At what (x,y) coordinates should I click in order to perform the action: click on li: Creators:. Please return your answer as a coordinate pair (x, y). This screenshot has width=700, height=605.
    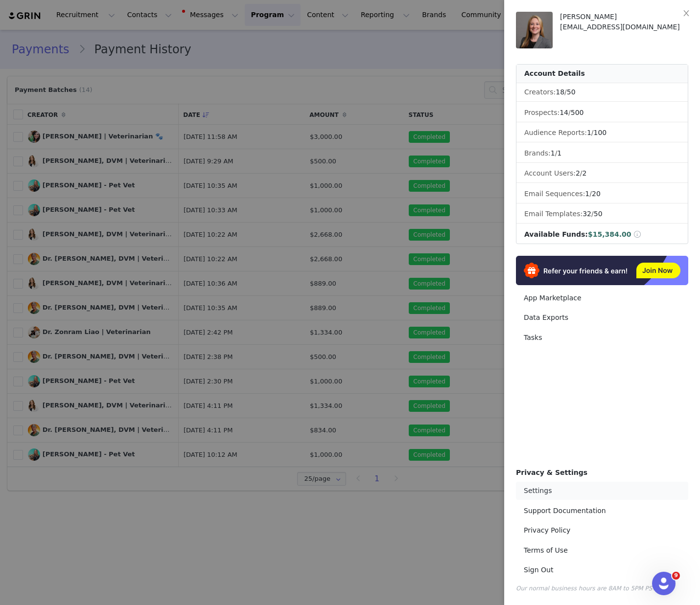
    Looking at the image, I should click on (602, 92).